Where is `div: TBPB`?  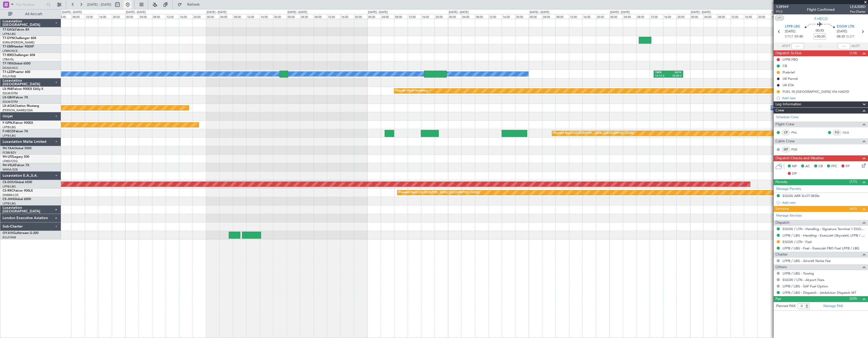
div: TBPB is located at coordinates (662, 73).